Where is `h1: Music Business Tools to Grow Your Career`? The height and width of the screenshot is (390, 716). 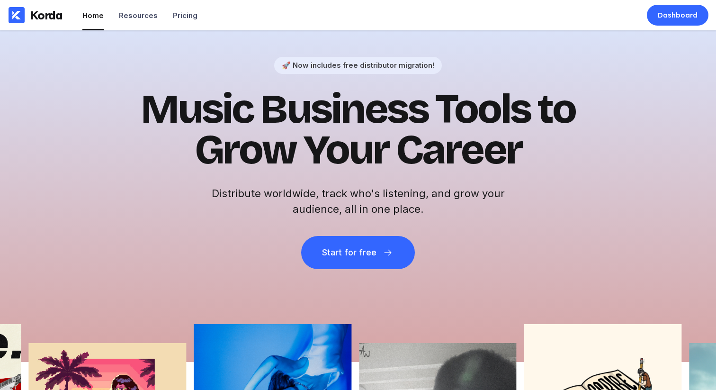
h1: Music Business Tools to Grow Your Career is located at coordinates (358, 130).